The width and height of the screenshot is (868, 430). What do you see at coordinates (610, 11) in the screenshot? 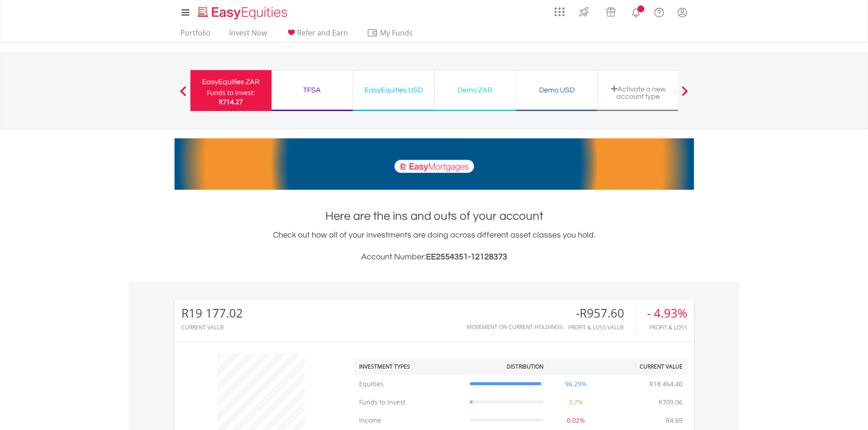
I see `img: vouchers-v2.svg` at bounding box center [610, 11].